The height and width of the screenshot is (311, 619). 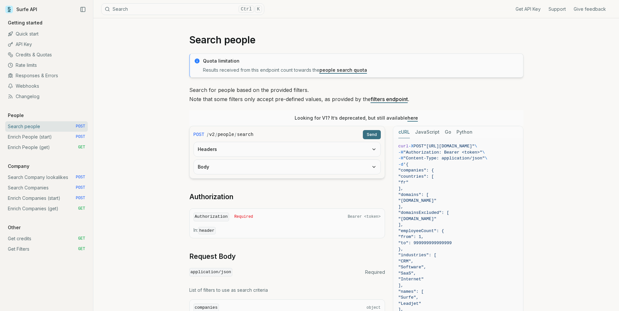 What do you see at coordinates (364, 217) in the screenshot?
I see `span: Bearer <token>` at bounding box center [364, 217].